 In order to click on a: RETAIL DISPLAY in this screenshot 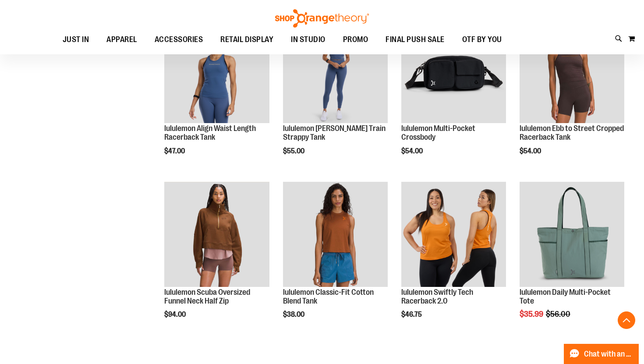, I will do `click(246, 40)`.